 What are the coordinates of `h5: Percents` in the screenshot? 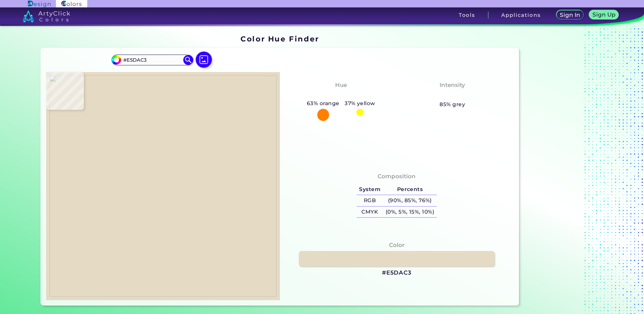 It's located at (410, 189).